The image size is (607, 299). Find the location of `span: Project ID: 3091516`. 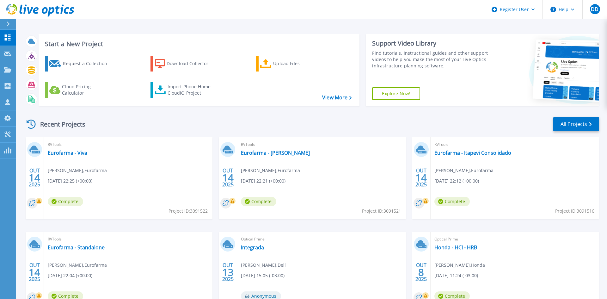

span: Project ID: 3091516 is located at coordinates (575, 211).